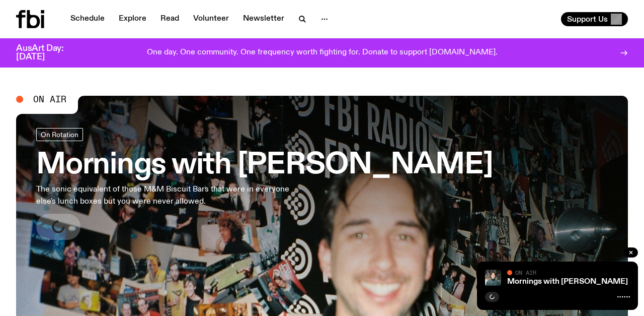 This screenshot has height=316, width=644. I want to click on a: Newsletter, so click(264, 19).